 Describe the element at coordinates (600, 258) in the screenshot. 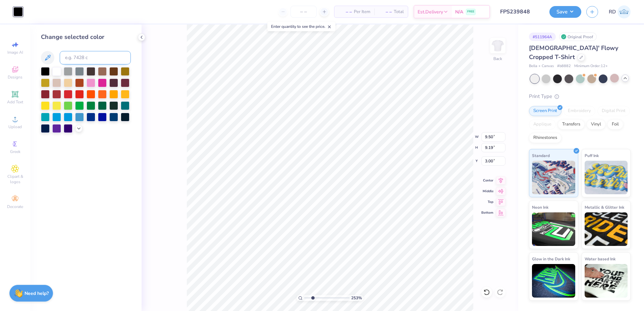

I see `span: Water based Ink` at that location.